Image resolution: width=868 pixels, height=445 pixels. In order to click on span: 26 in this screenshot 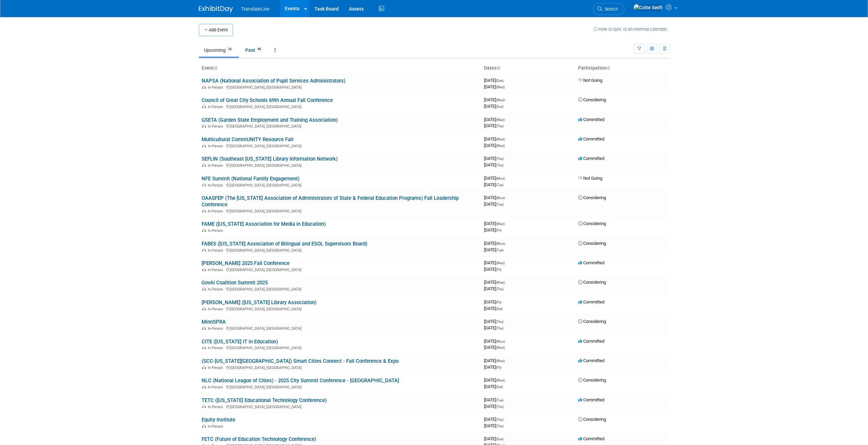, I will do `click(230, 49)`.